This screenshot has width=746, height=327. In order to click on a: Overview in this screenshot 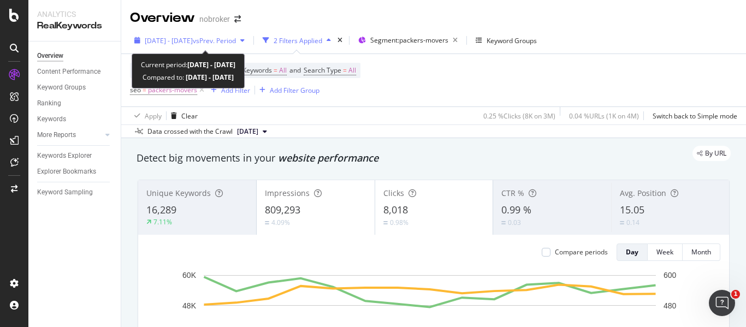, I will do `click(75, 56)`.